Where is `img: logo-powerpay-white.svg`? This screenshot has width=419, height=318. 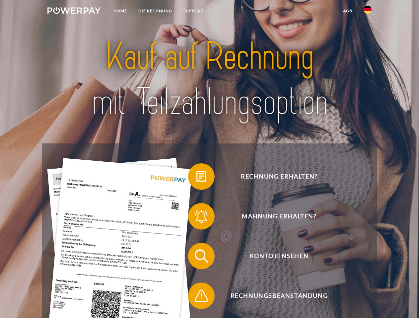 img: logo-powerpay-white.svg is located at coordinates (74, 11).